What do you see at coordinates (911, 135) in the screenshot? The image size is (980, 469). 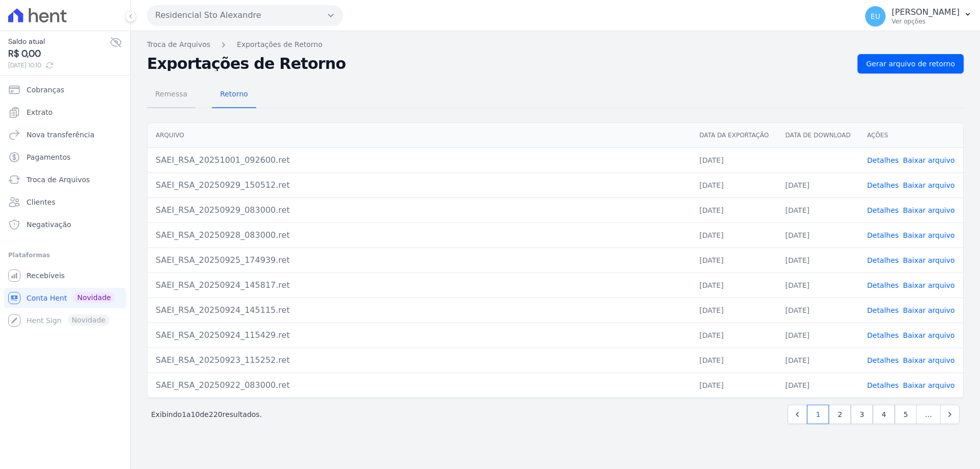 I see `th: Ações` at bounding box center [911, 135].